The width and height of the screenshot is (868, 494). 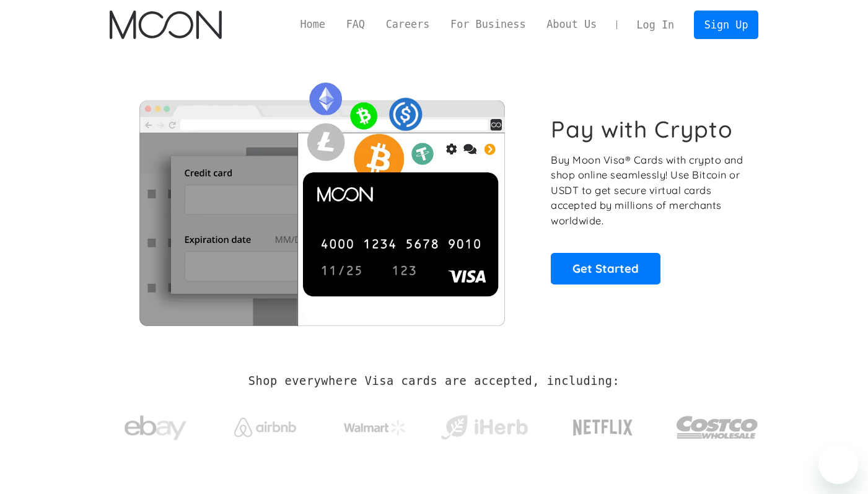 I want to click on img: Moon Logo, so click(x=166, y=25).